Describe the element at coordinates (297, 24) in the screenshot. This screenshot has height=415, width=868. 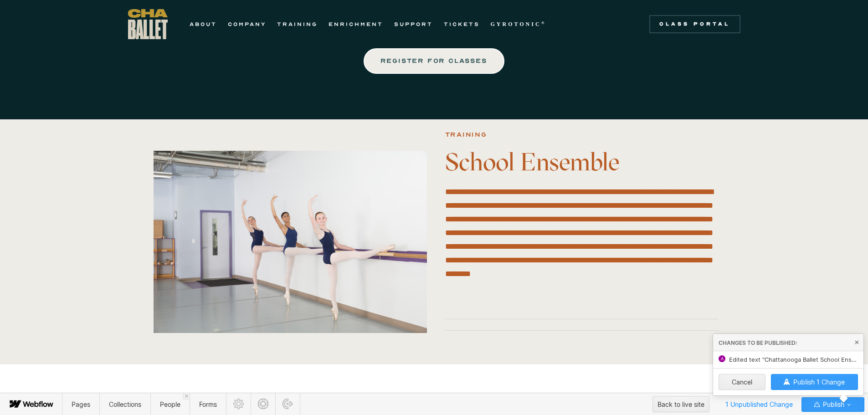
I see `a: TRAINING` at that location.